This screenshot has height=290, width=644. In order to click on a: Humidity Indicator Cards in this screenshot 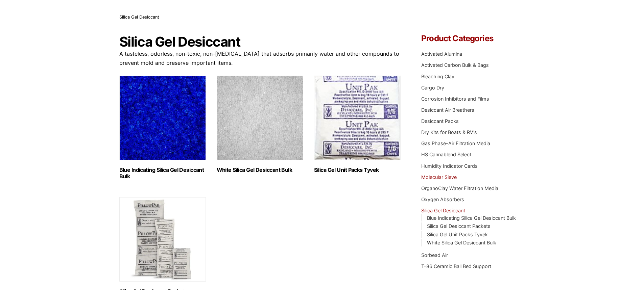, I will do `click(449, 166)`.